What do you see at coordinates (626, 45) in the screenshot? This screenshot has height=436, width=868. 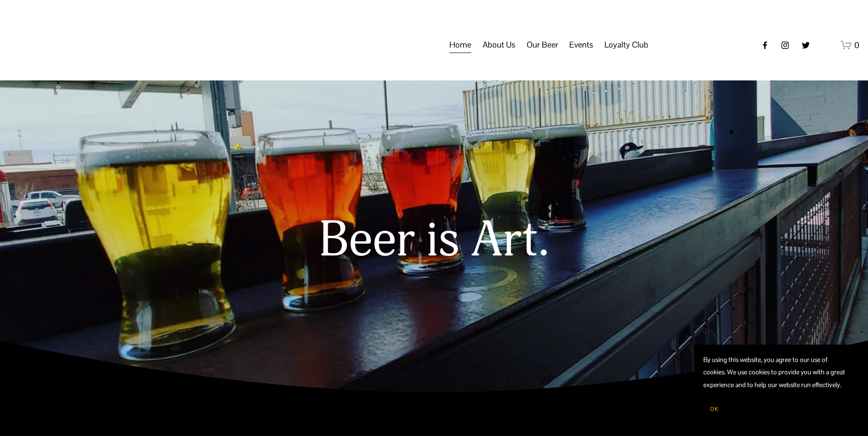 I see `span: Loyalty Club` at bounding box center [626, 45].